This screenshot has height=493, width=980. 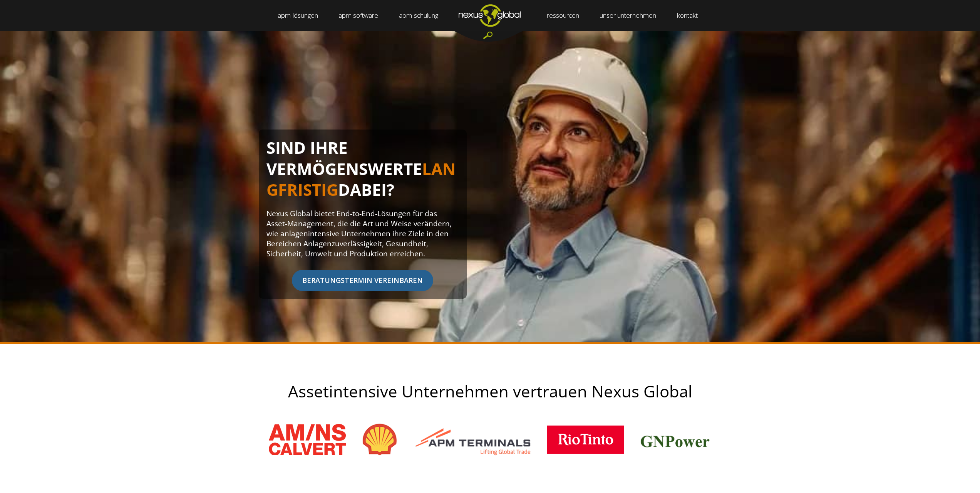 I want to click on font: unser Unternehmen, so click(x=628, y=15).